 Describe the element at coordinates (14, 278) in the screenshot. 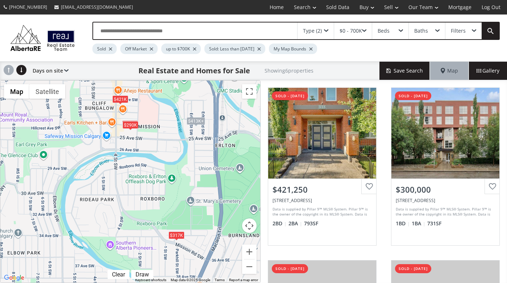

I see `img: Google` at that location.